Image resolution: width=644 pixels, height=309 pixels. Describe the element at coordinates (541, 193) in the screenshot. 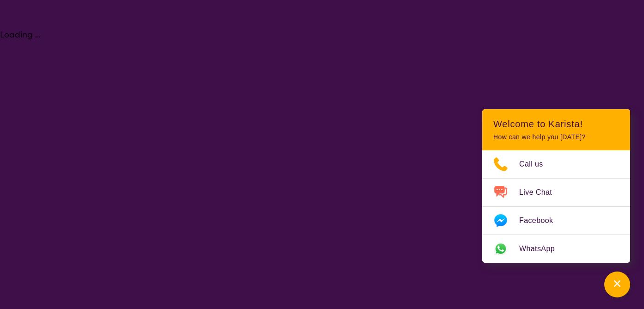

I see `span: Live Chat` at that location.